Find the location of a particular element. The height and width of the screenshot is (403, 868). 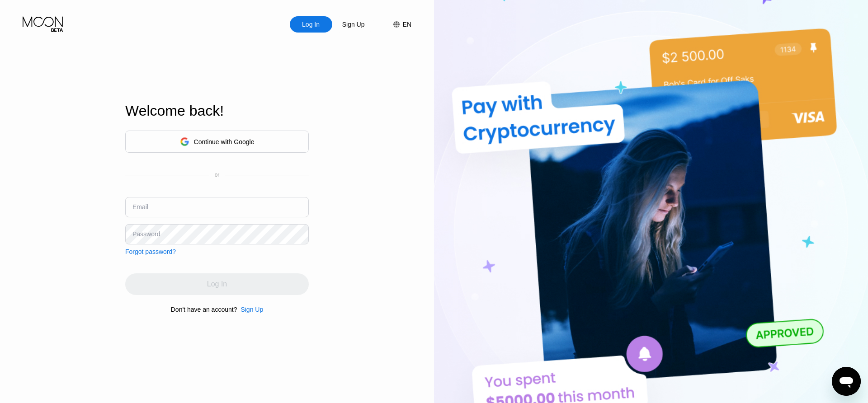

div: Don't have an account? is located at coordinates (204, 310).